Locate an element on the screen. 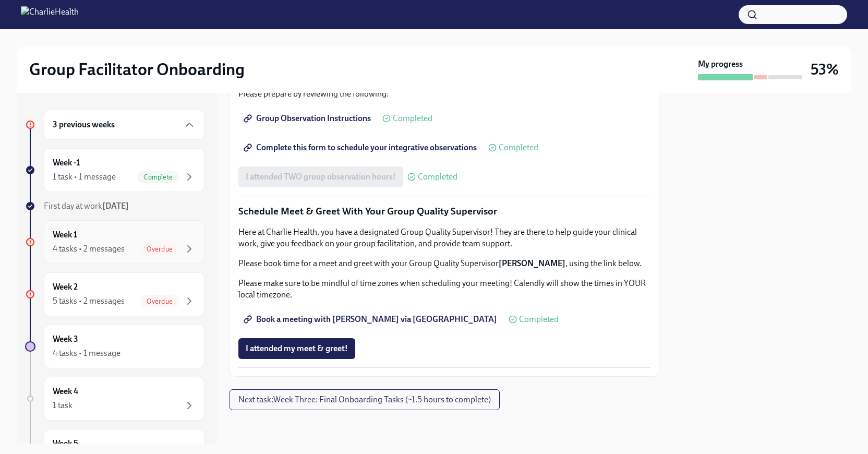 This screenshot has width=868, height=454. h3: 53% is located at coordinates (825, 69).